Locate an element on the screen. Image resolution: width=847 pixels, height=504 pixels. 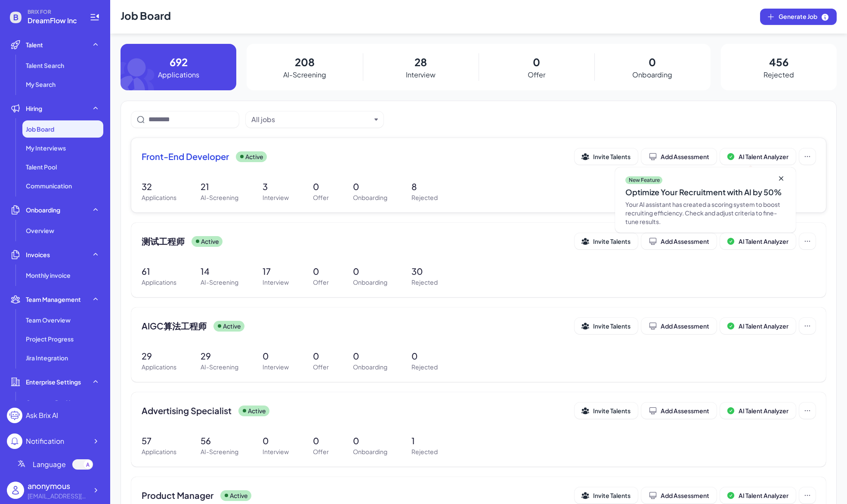
span: Invoices is located at coordinates (37, 255).